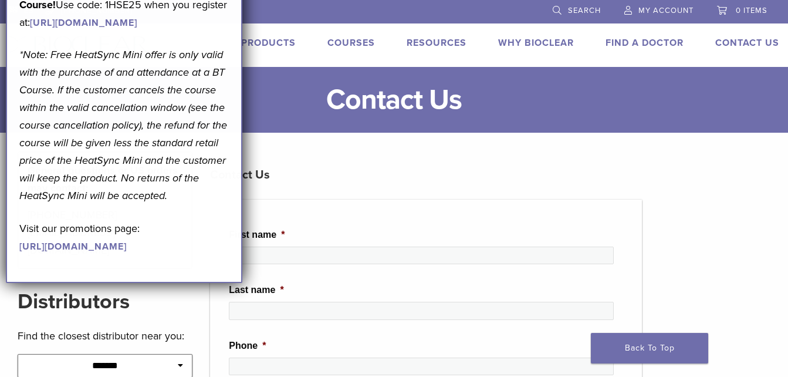 The width and height of the screenshot is (788, 377). Describe the element at coordinates (585, 11) in the screenshot. I see `span: Search` at that location.